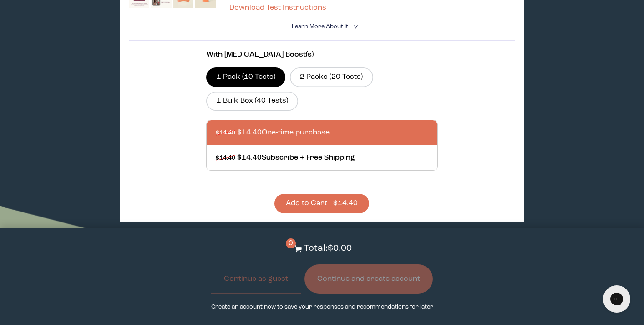 The height and width of the screenshot is (325, 644). Describe the element at coordinates (331, 77) in the screenshot. I see `label: 2 Packs (20 Tests)` at that location.